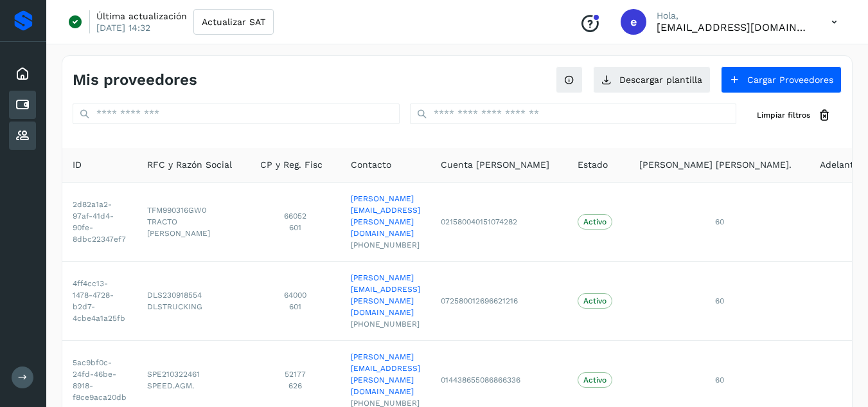 The height and width of the screenshot is (407, 868). What do you see at coordinates (371, 165) in the screenshot?
I see `span: Contacto` at bounding box center [371, 165].